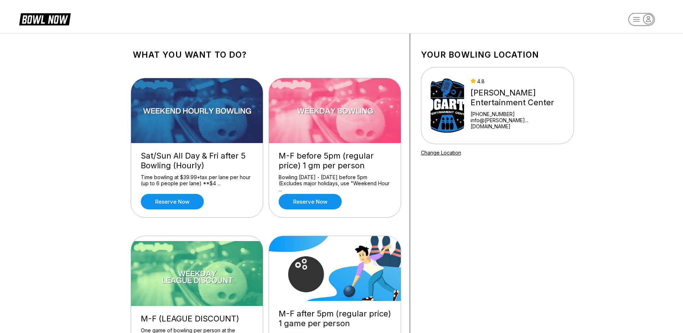 This screenshot has height=333, width=683. I want to click on img: Bogart's Entertainment Center, so click(447, 105).